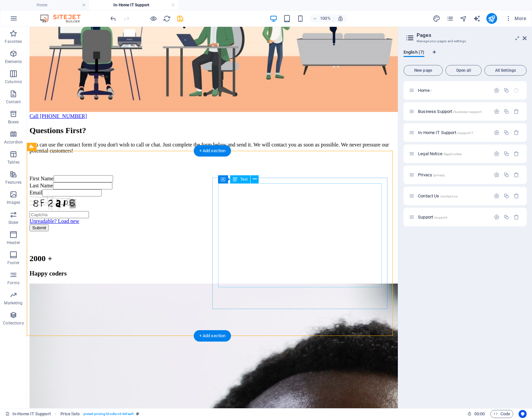 This screenshot has width=532, height=419. Describe the element at coordinates (438, 196) in the screenshot. I see `span: Contact Us` at that location.